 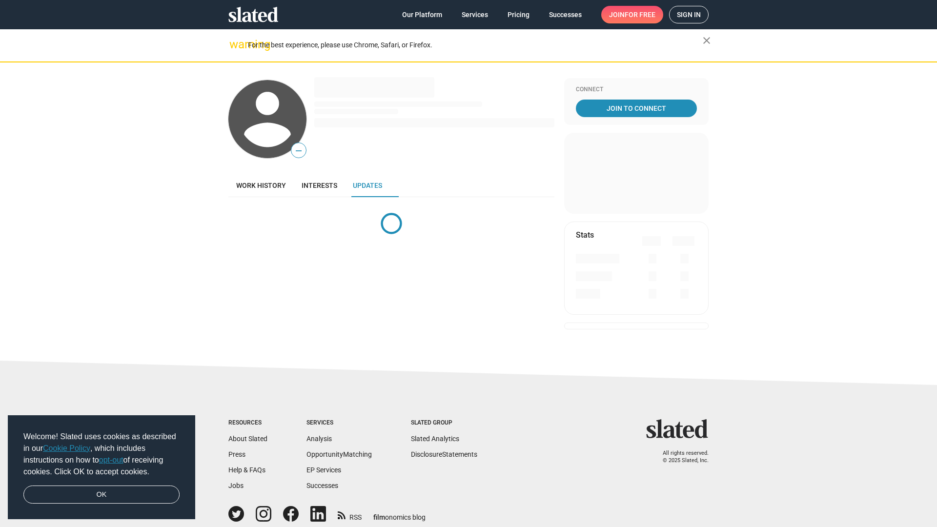 What do you see at coordinates (422, 15) in the screenshot?
I see `span: Our Platform` at bounding box center [422, 15].